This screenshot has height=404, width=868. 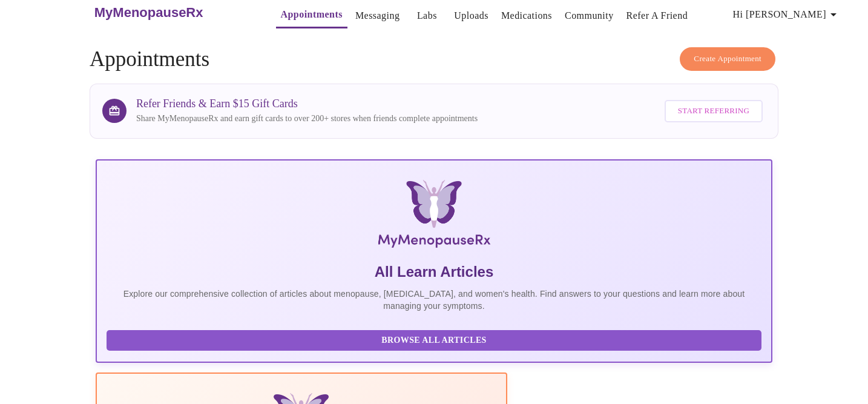 I want to click on h3: MyMenopauseRx, so click(x=149, y=12).